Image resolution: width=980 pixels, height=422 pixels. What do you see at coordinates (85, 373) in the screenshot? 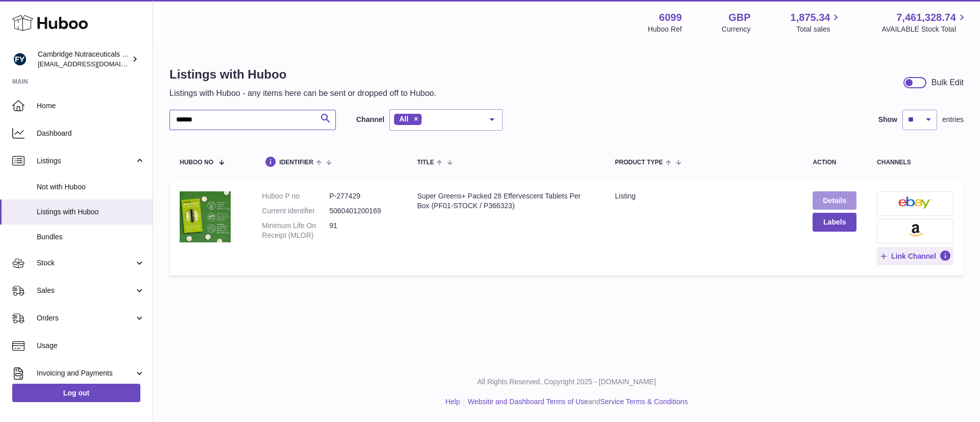
I see `span: Invoicing and Payments` at bounding box center [85, 373].